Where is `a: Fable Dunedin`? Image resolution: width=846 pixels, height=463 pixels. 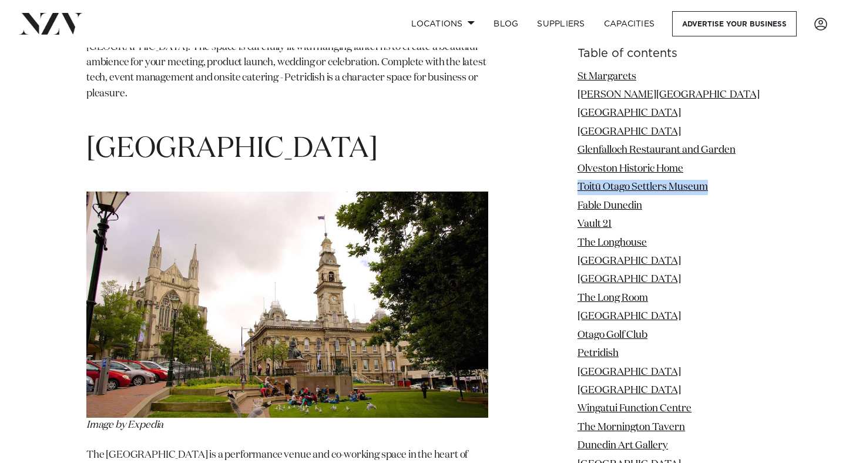 a: Fable Dunedin is located at coordinates (610, 206).